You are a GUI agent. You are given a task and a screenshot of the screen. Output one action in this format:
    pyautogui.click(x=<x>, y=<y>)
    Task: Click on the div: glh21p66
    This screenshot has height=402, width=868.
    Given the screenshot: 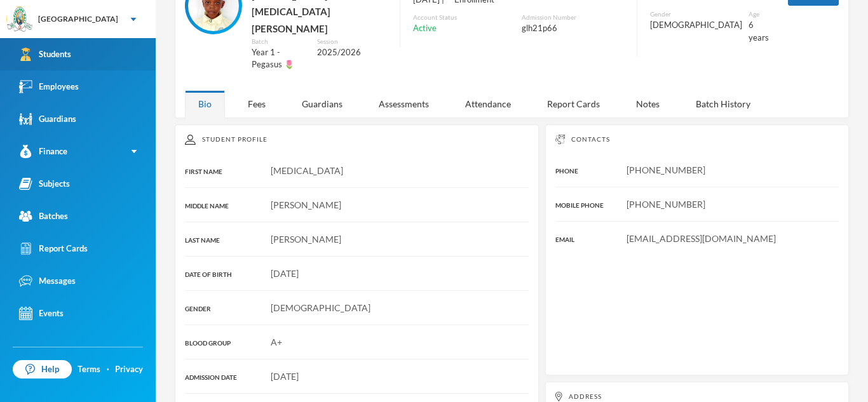 What is the action you would take?
    pyautogui.click(x=572, y=29)
    